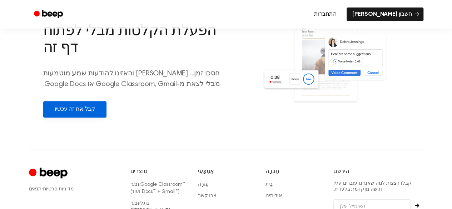 The image size is (452, 209). Describe the element at coordinates (417, 205) in the screenshot. I see `button: הירשם` at that location.